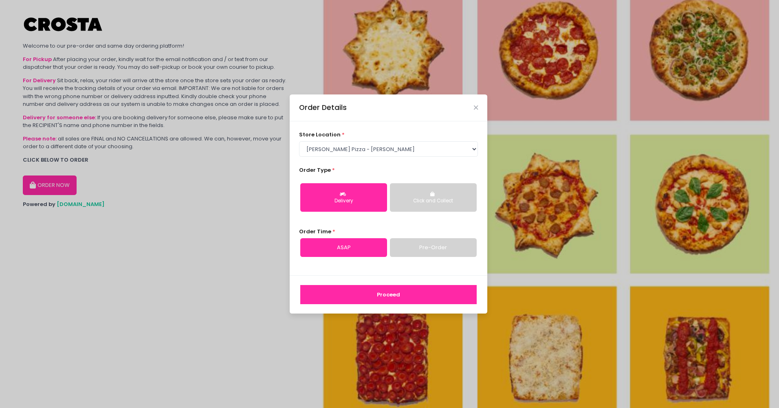  Describe the element at coordinates (388, 295) in the screenshot. I see `button: Proceed` at that location.